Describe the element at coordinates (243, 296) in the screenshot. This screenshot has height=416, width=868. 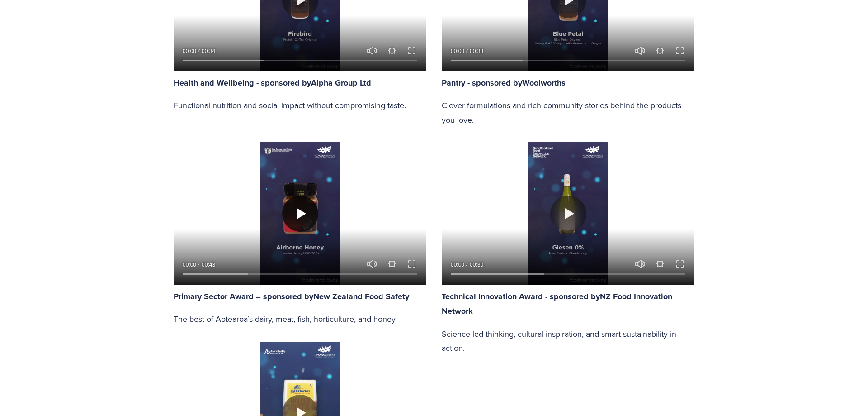
I see `strong: Primary Sector Award – sponsored by` at that location.